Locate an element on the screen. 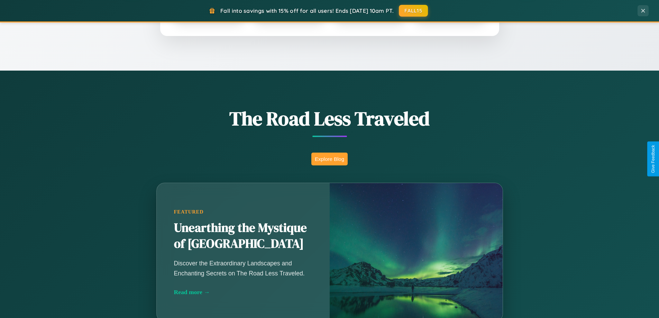  h1: The Road Less Traveled is located at coordinates (330, 118).